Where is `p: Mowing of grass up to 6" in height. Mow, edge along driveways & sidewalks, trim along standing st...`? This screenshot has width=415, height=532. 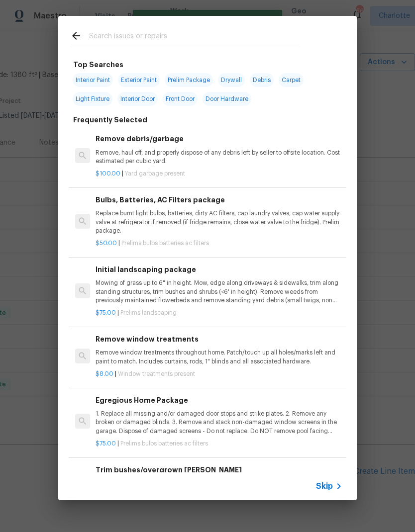
p: Mowing of grass up to 6" in height. Mow, edge along driveways & sidewalks, trim along standing st... is located at coordinates (219, 291).